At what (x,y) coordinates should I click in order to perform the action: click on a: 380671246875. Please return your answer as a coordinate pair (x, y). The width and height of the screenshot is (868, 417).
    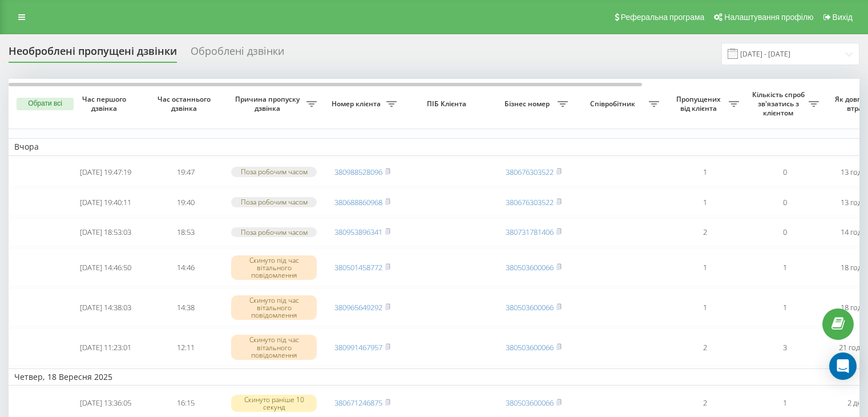
    Looking at the image, I should click on (358, 402).